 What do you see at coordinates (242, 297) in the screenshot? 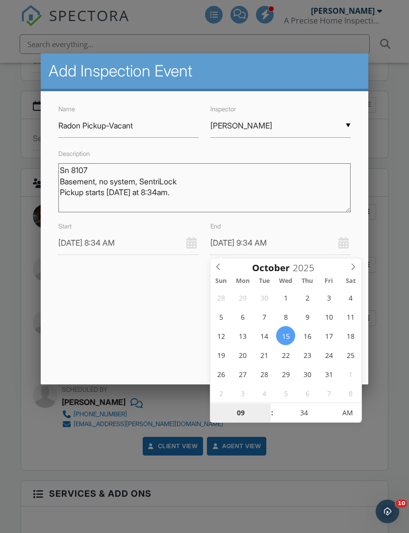
I see `span: September 29, 2025` at bounding box center [242, 297].